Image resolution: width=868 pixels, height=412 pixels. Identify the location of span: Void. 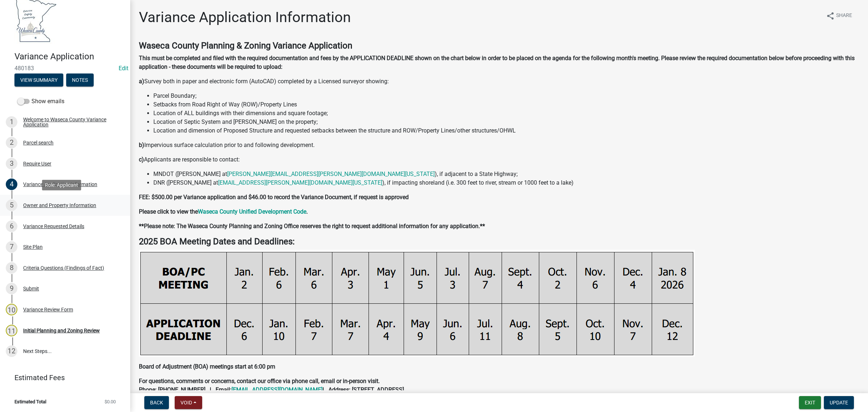
(186, 402).